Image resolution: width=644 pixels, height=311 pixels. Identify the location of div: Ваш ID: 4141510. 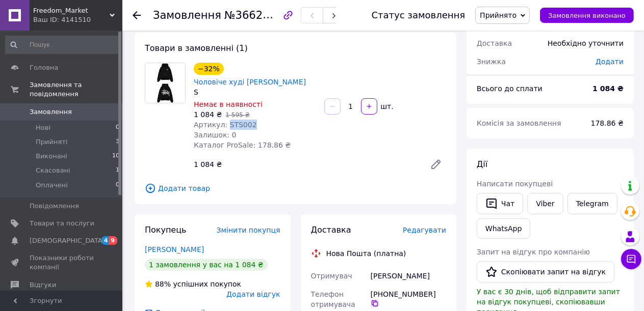
(78, 20).